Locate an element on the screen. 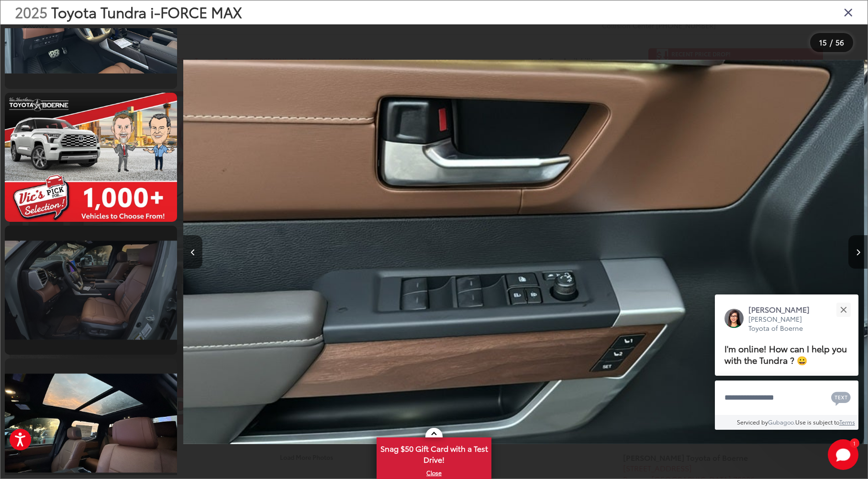  textarea: Type your message is located at coordinates (786, 398).